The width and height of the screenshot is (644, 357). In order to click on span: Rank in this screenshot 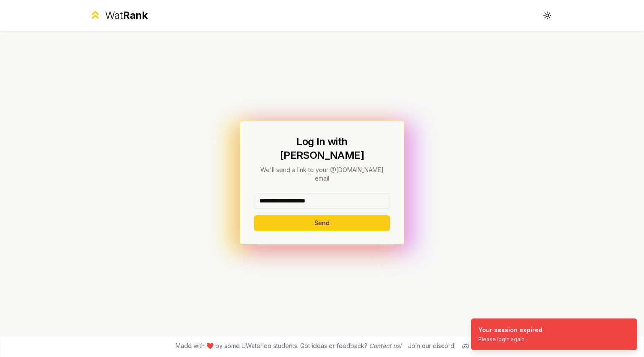, I will do `click(136, 15)`.